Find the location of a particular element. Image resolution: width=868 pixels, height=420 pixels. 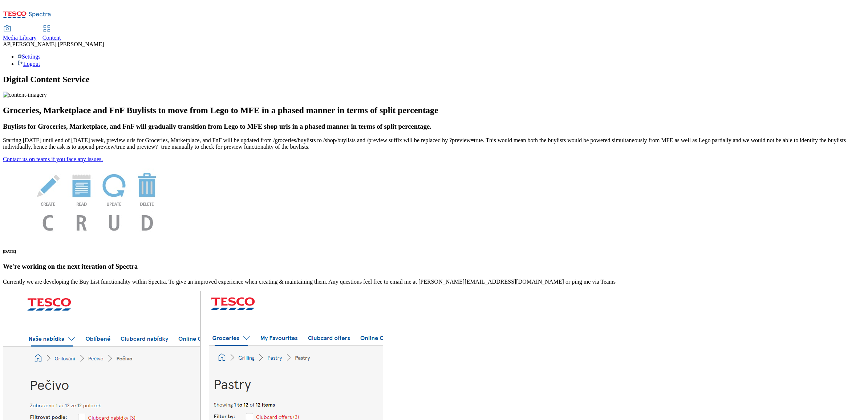

a: Content is located at coordinates (51, 34).